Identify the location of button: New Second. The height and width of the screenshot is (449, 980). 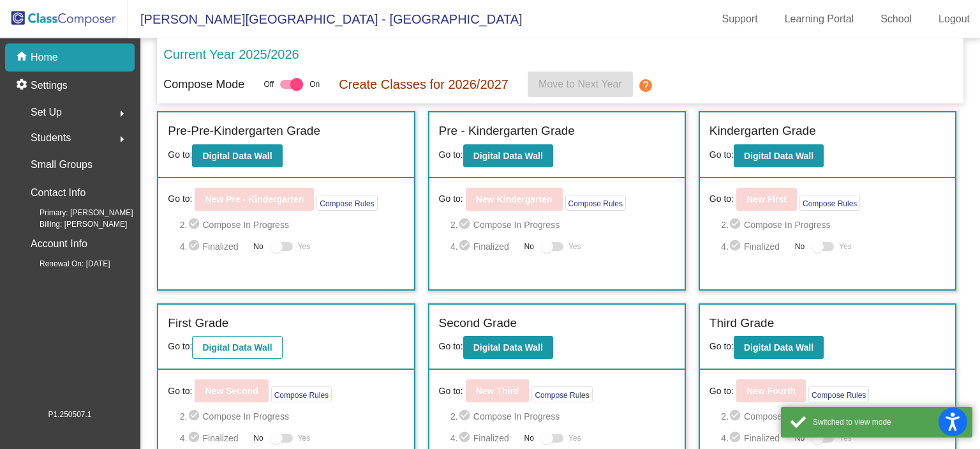
(231, 391).